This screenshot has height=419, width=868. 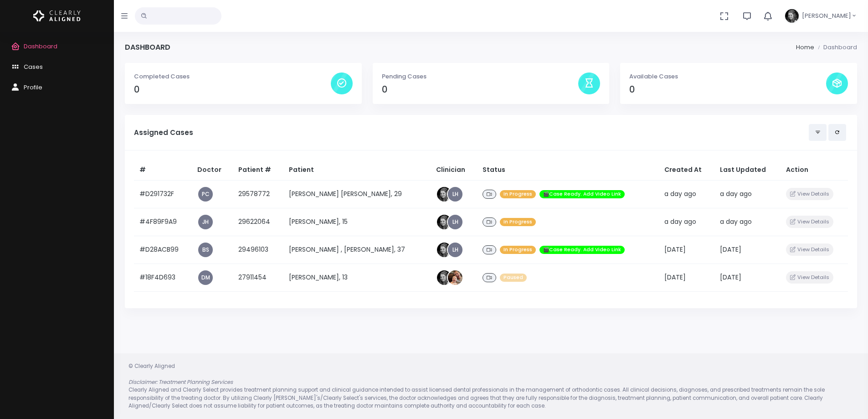 I want to click on img: Header Avatar, so click(x=792, y=16).